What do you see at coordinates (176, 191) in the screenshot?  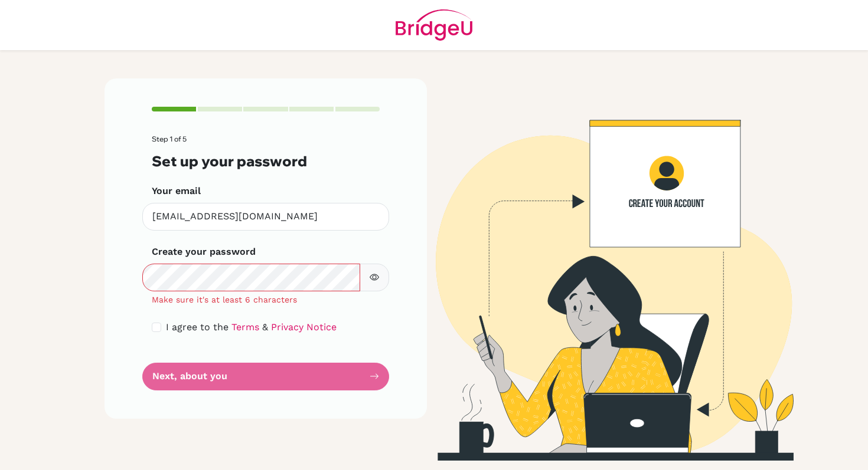 I see `label: Your email` at bounding box center [176, 191].